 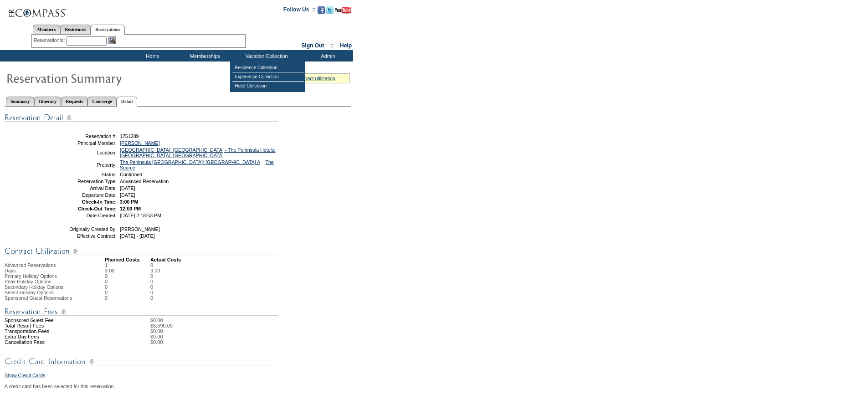 I want to click on span: 1751289, so click(x=129, y=136).